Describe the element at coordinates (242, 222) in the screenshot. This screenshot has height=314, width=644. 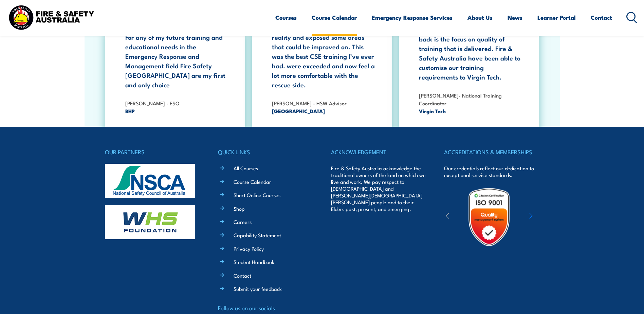
I see `a: Careers` at that location.